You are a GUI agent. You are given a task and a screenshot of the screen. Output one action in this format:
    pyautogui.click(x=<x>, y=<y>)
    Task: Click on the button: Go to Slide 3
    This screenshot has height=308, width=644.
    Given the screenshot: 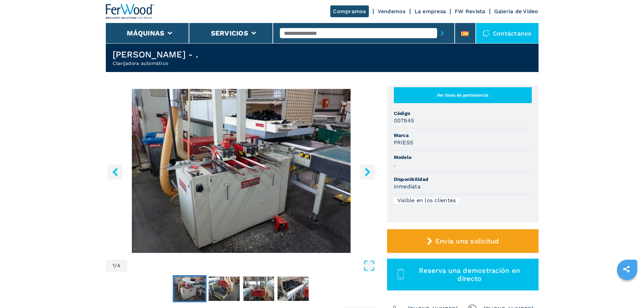 What is the action you would take?
    pyautogui.click(x=259, y=288)
    